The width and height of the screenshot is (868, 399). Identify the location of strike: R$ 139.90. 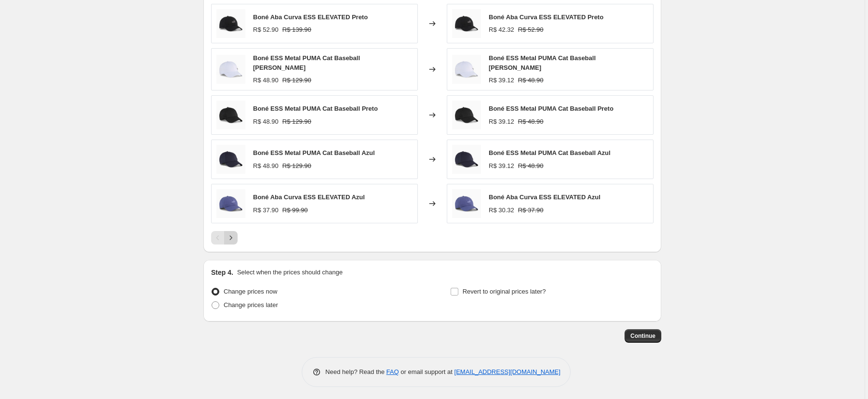
(297, 30).